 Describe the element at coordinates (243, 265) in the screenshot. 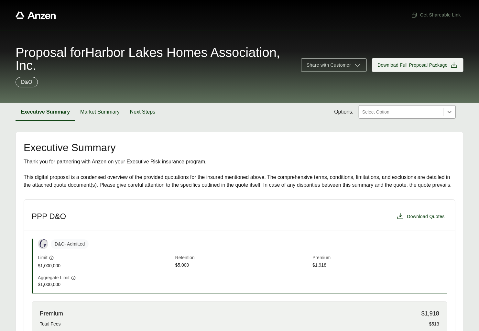

I see `span: $5,000` at that location.